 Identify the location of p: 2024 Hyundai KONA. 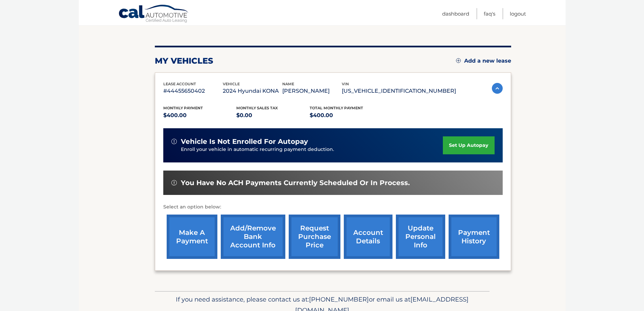
(252, 91).